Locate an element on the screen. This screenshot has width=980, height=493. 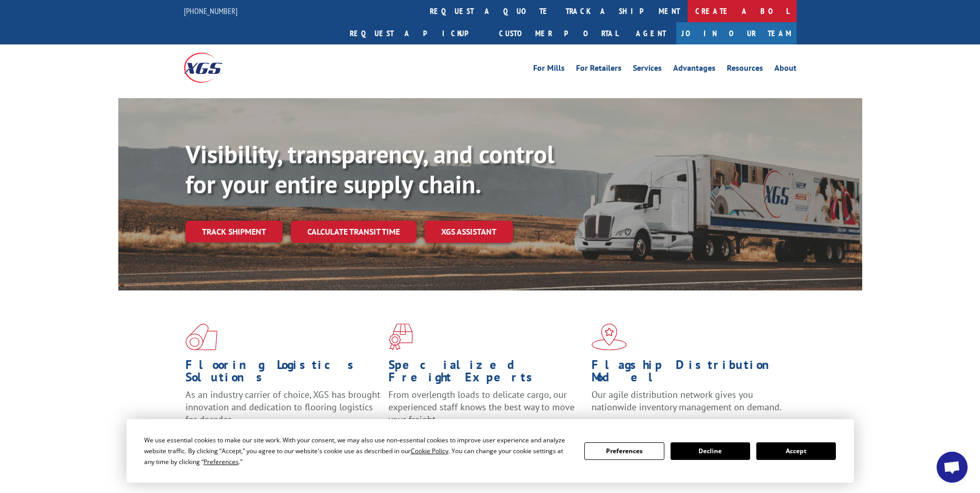
button: Accept is located at coordinates (796, 451).